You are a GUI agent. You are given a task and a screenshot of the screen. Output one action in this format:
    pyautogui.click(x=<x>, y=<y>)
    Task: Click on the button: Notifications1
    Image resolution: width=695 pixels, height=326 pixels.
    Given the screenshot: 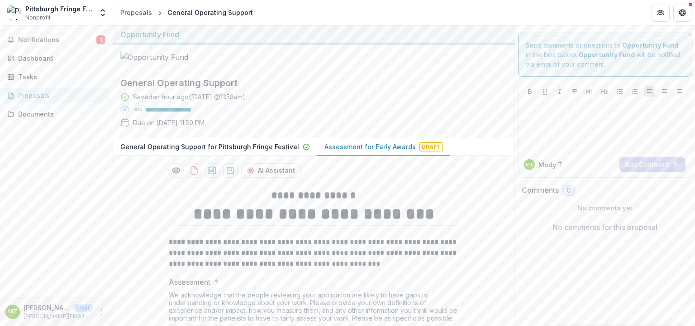 What is the action you would take?
    pyautogui.click(x=56, y=40)
    